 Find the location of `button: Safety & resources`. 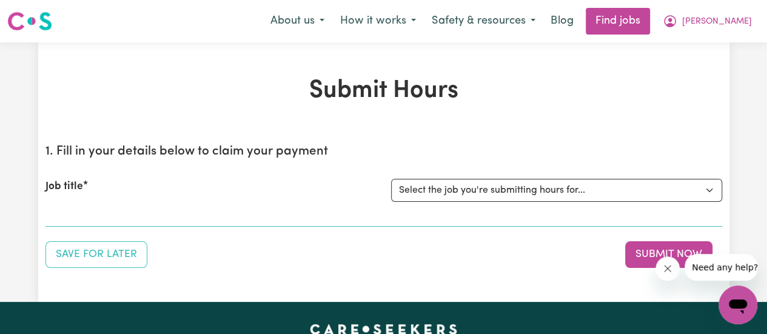

button: Safety & resources is located at coordinates (483, 21).